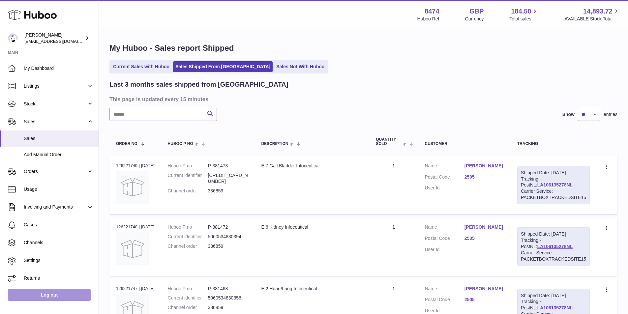 The width and height of the screenshot is (628, 314). Describe the element at coordinates (228, 227) in the screenshot. I see `dd: P-381472` at that location.